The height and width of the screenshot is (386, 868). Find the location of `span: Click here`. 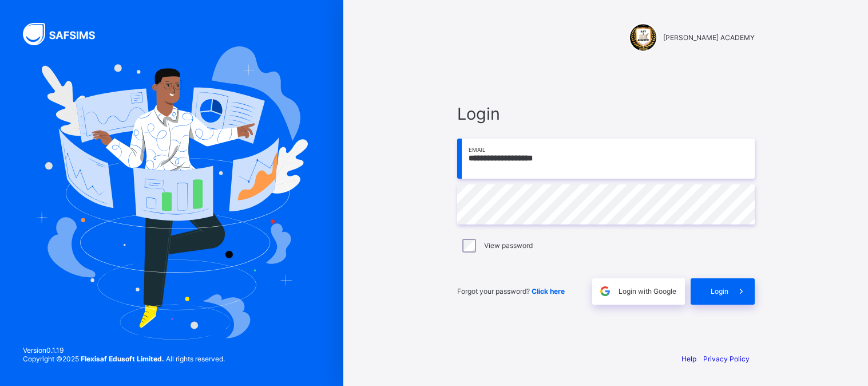

span: Click here is located at coordinates (548, 291).